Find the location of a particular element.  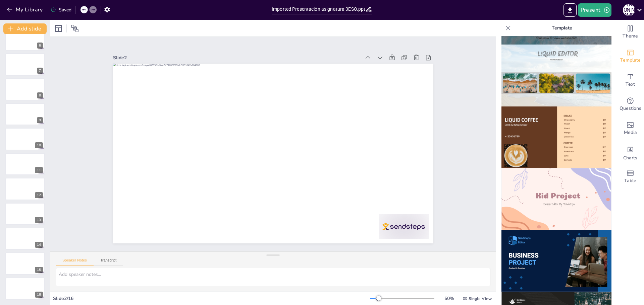

div: Add a table is located at coordinates (630, 177).